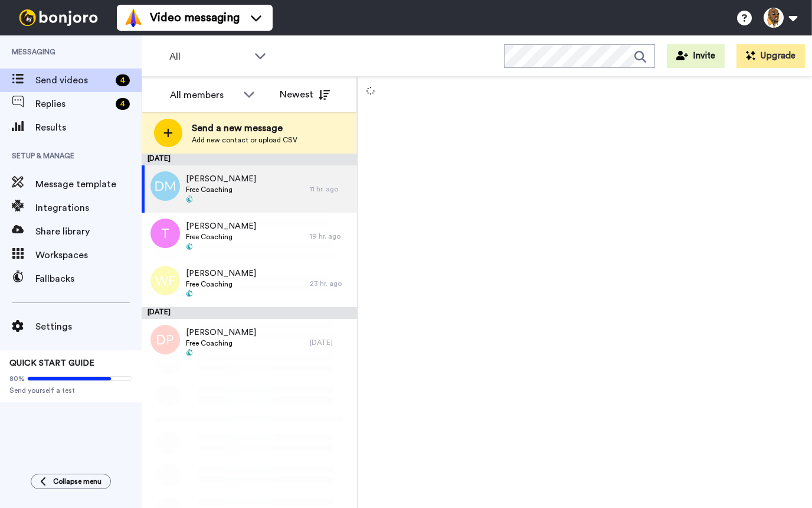  I want to click on span: Message template, so click(89, 185).